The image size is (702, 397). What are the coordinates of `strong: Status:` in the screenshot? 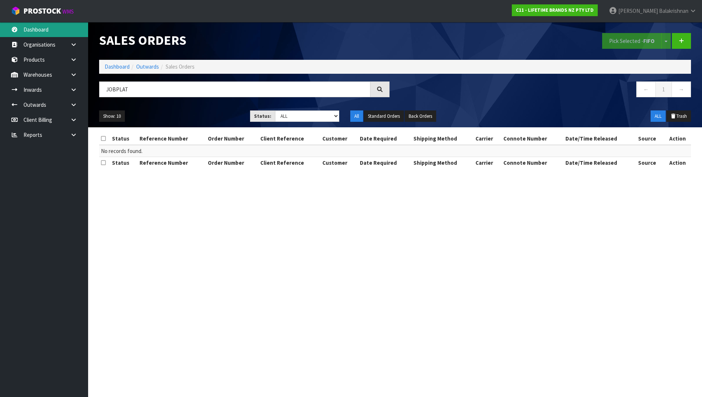 It's located at (262, 116).